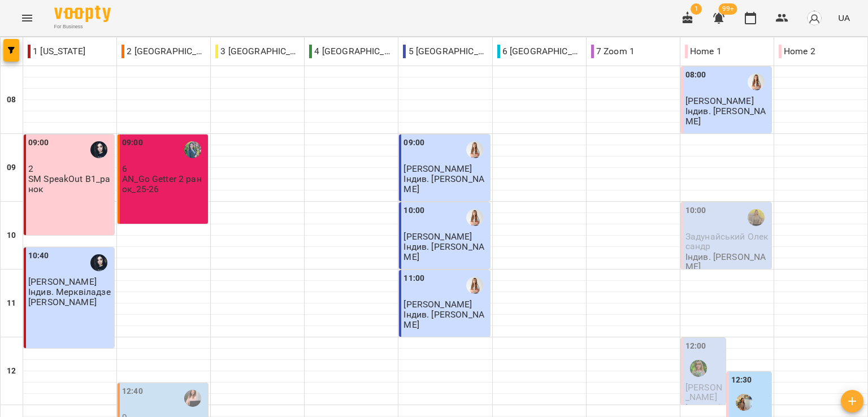 This screenshot has height=417, width=868. What do you see at coordinates (11, 168) in the screenshot?
I see `h6: 09` at bounding box center [11, 168].